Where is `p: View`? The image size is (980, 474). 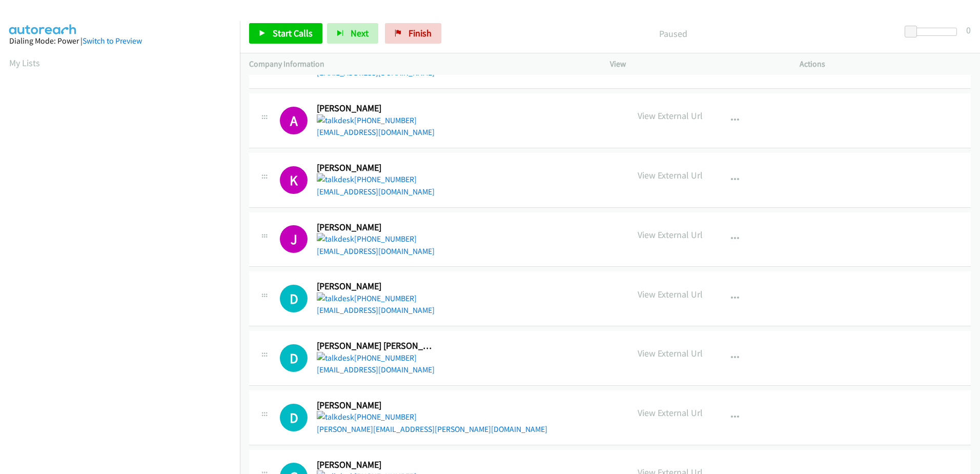 p: View is located at coordinates (696, 64).